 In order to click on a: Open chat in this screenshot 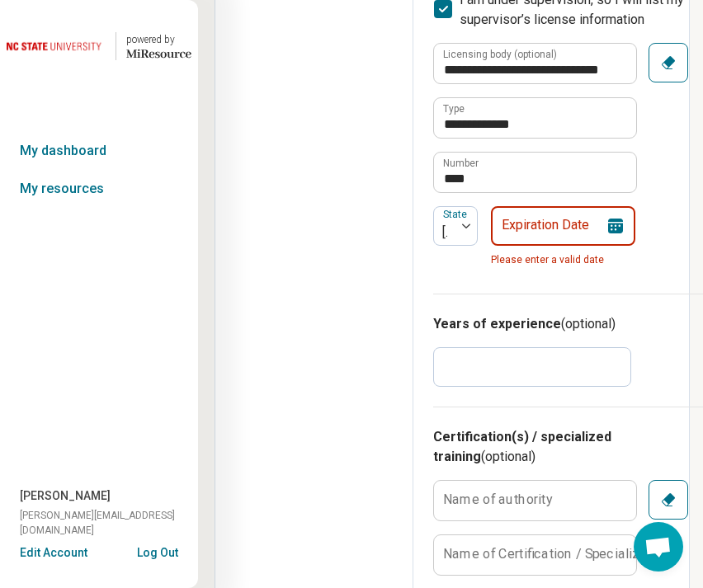, I will do `click(658, 547)`.